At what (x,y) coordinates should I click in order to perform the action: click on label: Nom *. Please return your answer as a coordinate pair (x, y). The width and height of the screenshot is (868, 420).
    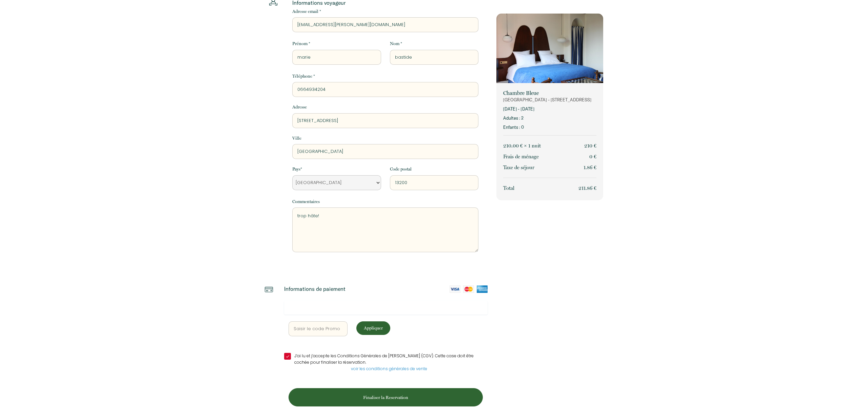
    Looking at the image, I should click on (396, 43).